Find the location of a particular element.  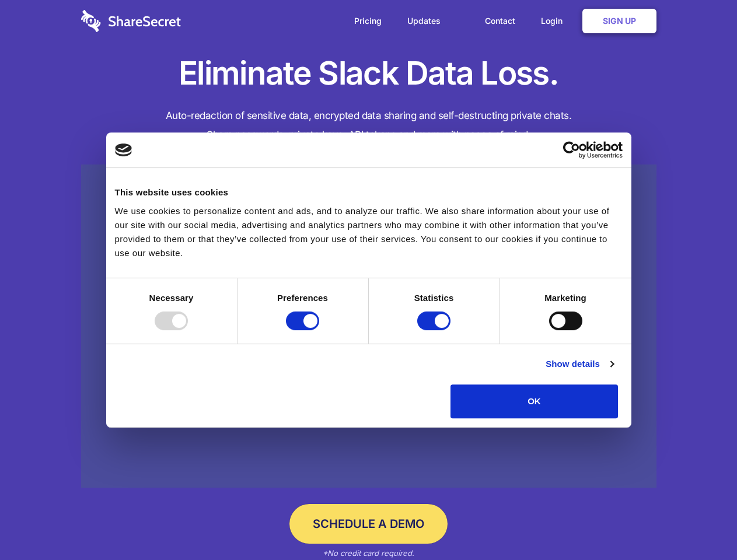

h4: Auto-redaction of sensitive data, encrypted data sharing and self-destructing private chats. Shar... is located at coordinates (369, 125).